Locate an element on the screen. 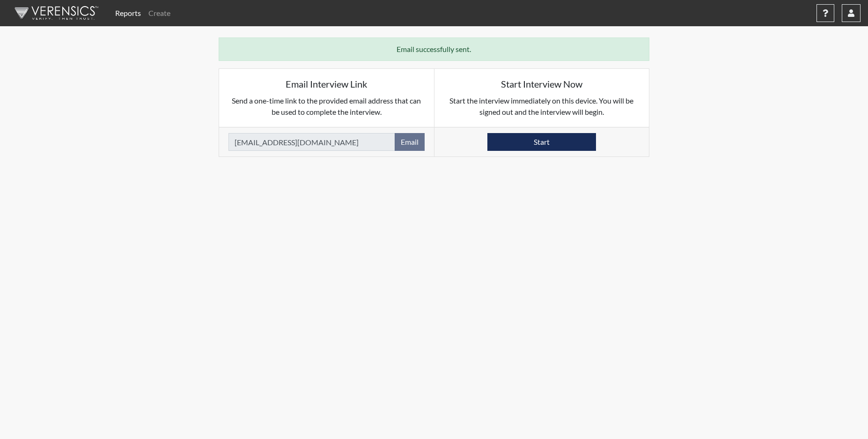  h5: Start Interview Now is located at coordinates (542, 84).